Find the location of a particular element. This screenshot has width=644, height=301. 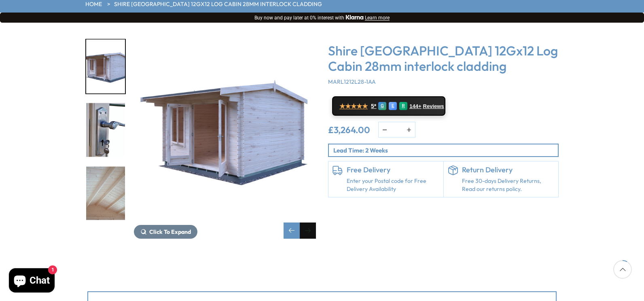

div: Previous slide is located at coordinates (292, 230).